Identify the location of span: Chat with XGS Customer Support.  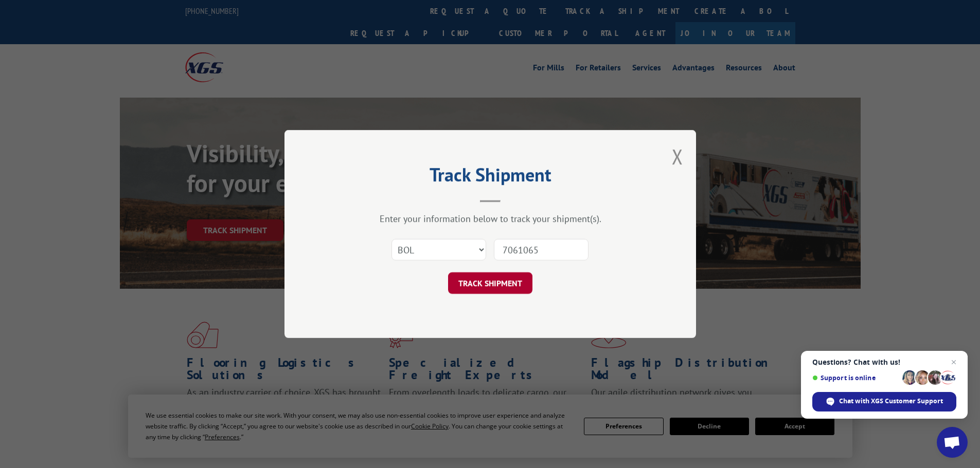
(891, 401).